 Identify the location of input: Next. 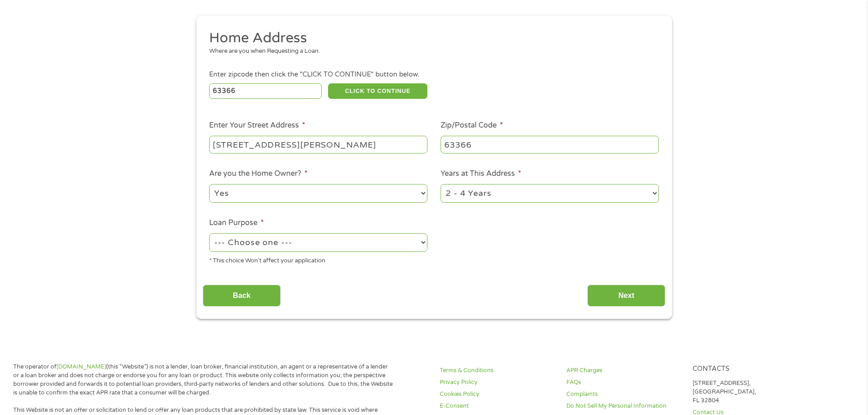
(626, 296).